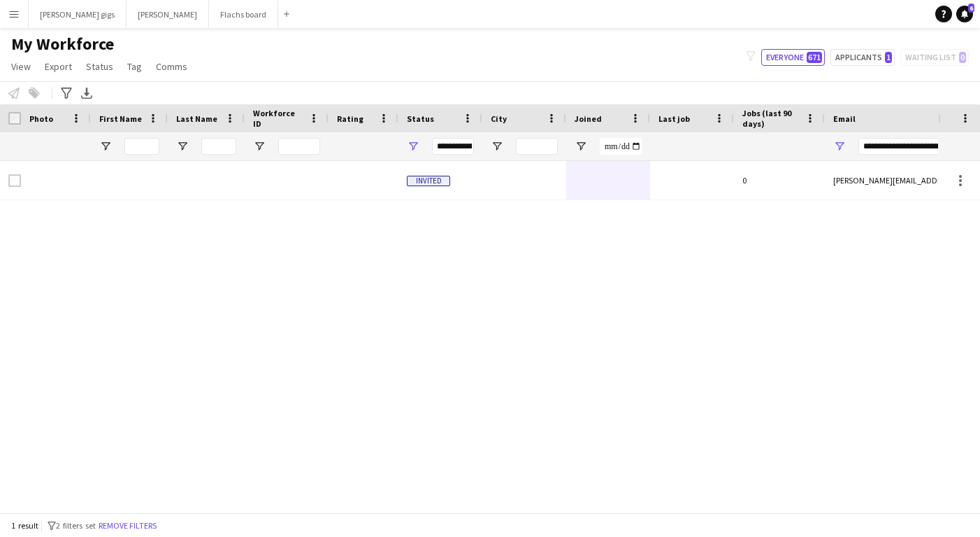 This screenshot has width=980, height=537. What do you see at coordinates (771, 118) in the screenshot?
I see `span: Jobs (last 90 days)` at bounding box center [771, 118].